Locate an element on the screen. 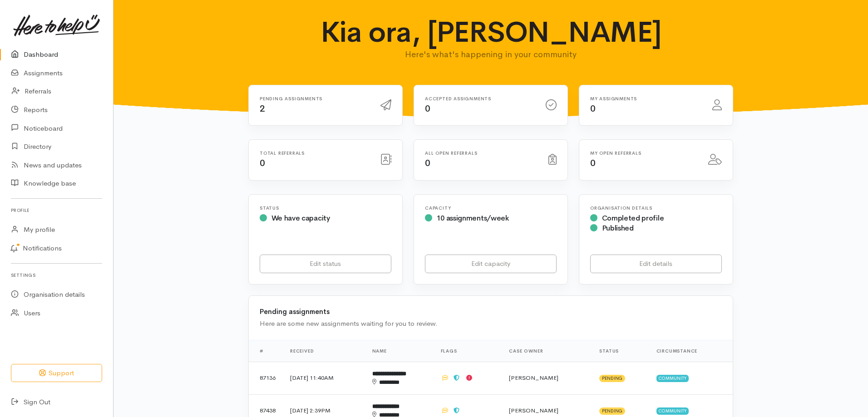  th: Circumstance is located at coordinates (691, 351).